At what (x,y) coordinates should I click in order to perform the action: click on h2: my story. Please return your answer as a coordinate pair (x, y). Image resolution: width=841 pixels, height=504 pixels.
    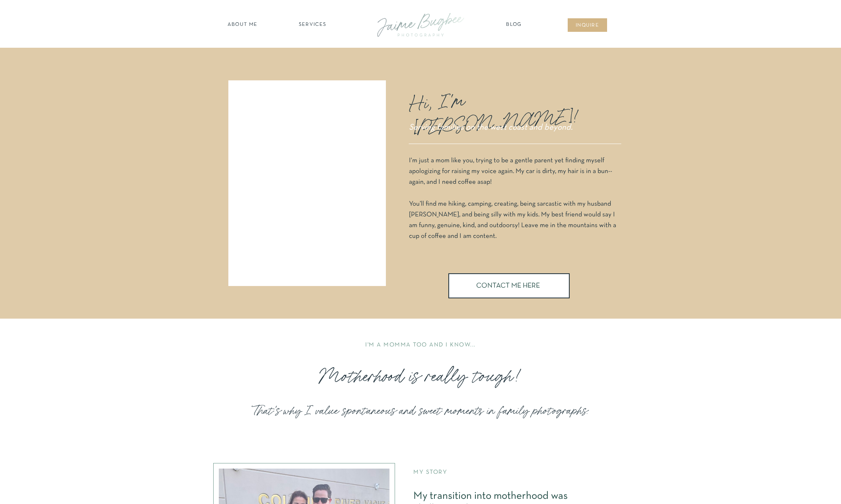
    Looking at the image, I should click on (521, 473).